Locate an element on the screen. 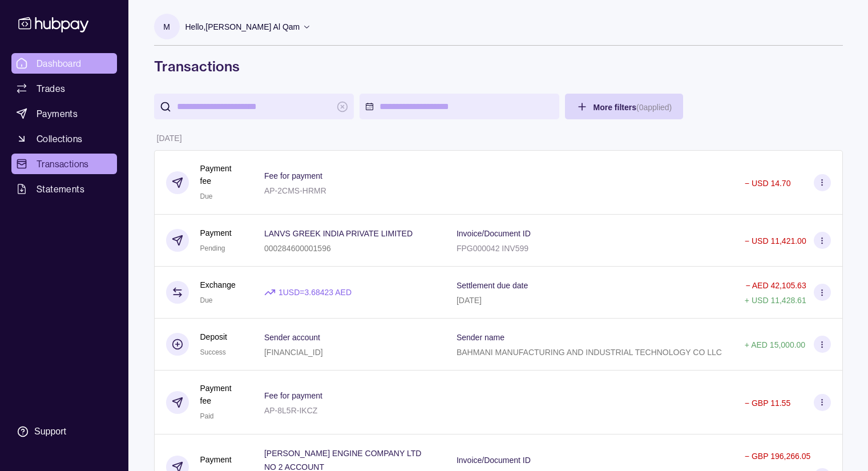  span: Trades is located at coordinates (51, 88).